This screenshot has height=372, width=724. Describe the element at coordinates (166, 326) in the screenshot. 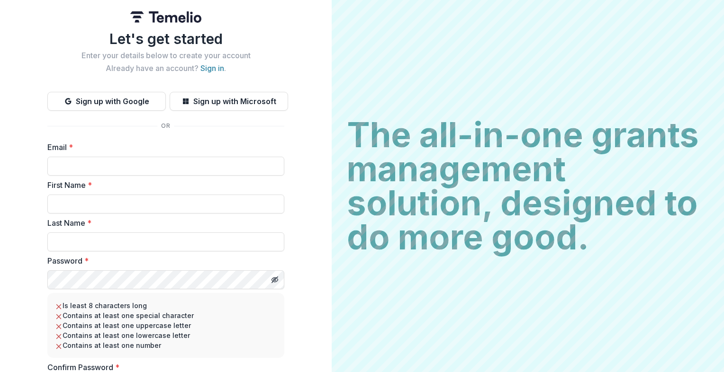

I see `li: Contains at least one uppercase letter` at that location.